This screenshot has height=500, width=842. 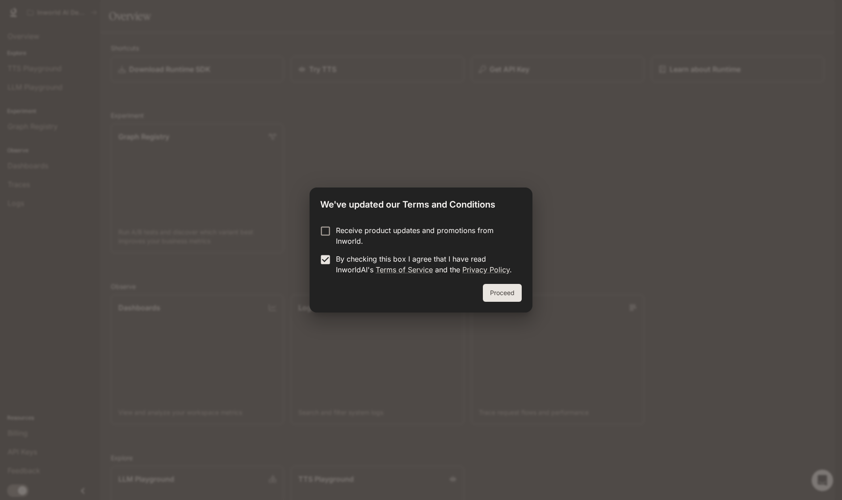 What do you see at coordinates (425, 264) in the screenshot?
I see `p: By checking this box I agree that I have read InworldAI's and the .` at bounding box center [425, 264].